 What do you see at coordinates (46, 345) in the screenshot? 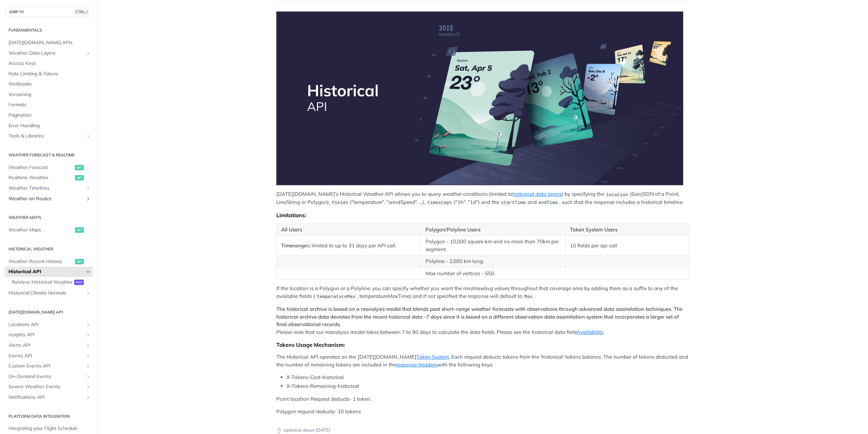
I see `span: Alerts API` at bounding box center [46, 345].